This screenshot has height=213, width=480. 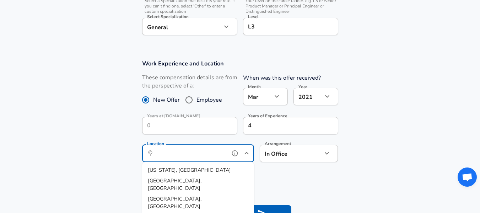 What do you see at coordinates (209, 100) in the screenshot?
I see `span: Employee` at bounding box center [209, 100].